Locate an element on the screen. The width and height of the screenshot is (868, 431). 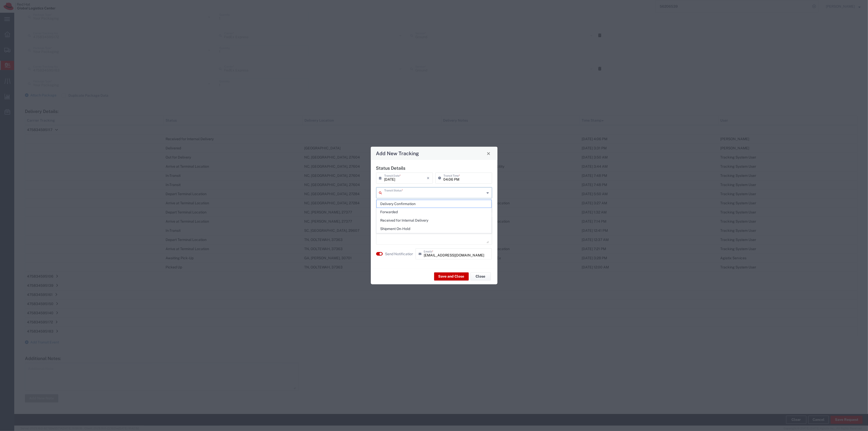
label: Send Notification is located at coordinates (400, 254).